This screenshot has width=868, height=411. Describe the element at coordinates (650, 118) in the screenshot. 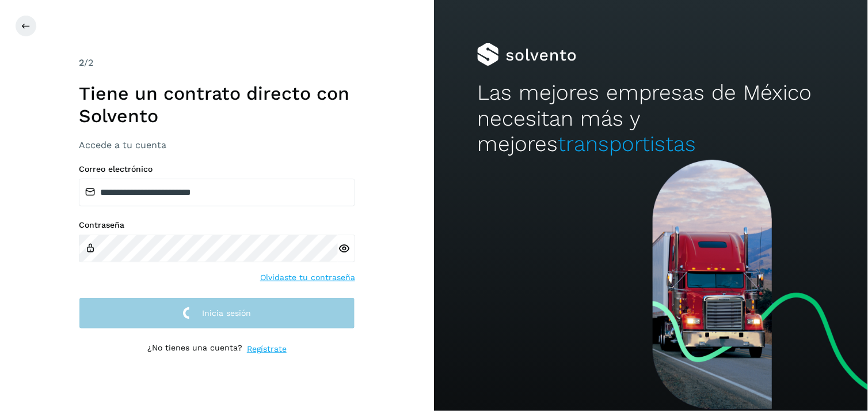

I see `h2: Las mejores empresas de México necesitan más y mejores` at that location.